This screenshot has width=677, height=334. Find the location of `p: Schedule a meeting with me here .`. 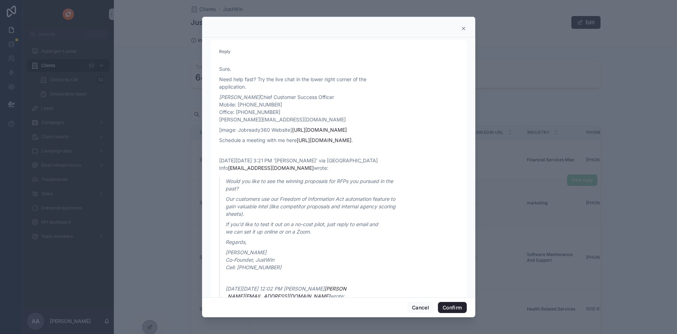

p: Schedule a meeting with me here . is located at coordinates (339, 140).